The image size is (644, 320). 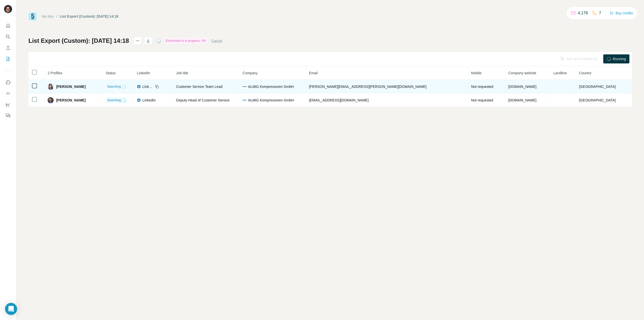 I want to click on span: Country, so click(x=585, y=73).